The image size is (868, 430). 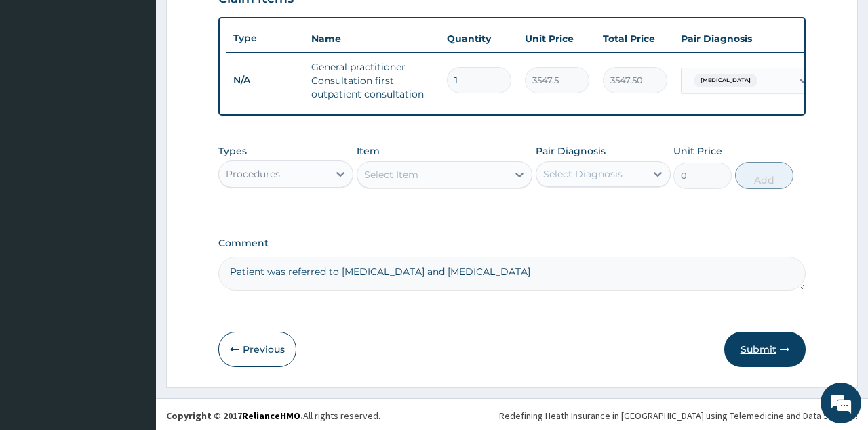 What do you see at coordinates (232, 151) in the screenshot?
I see `label: Types` at bounding box center [232, 151].